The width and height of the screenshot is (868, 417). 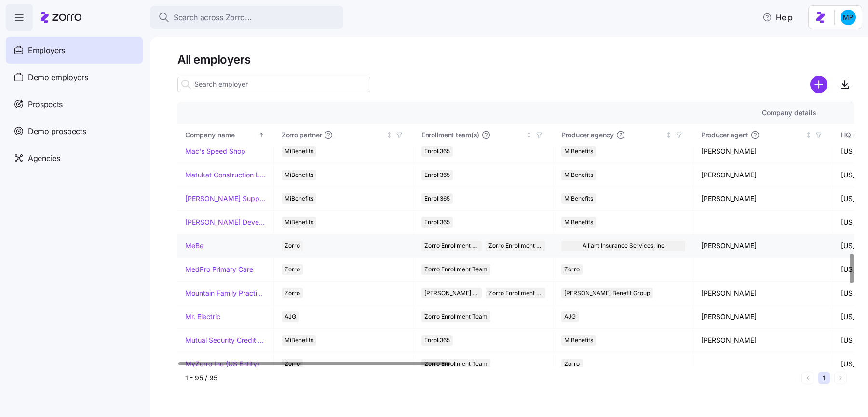 What do you see at coordinates (777, 18) in the screenshot?
I see `button: Help` at bounding box center [777, 18].